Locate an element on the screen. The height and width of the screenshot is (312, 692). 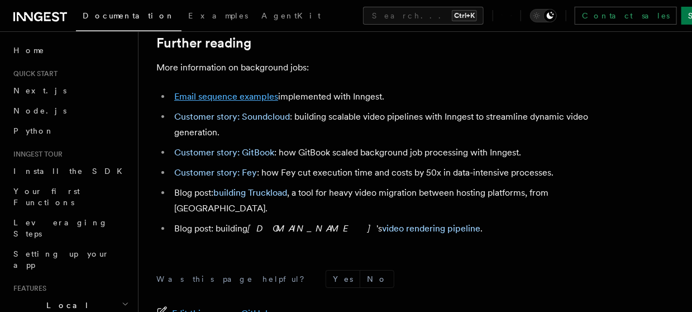
button: Search...Ctrl+K is located at coordinates (423, 16).